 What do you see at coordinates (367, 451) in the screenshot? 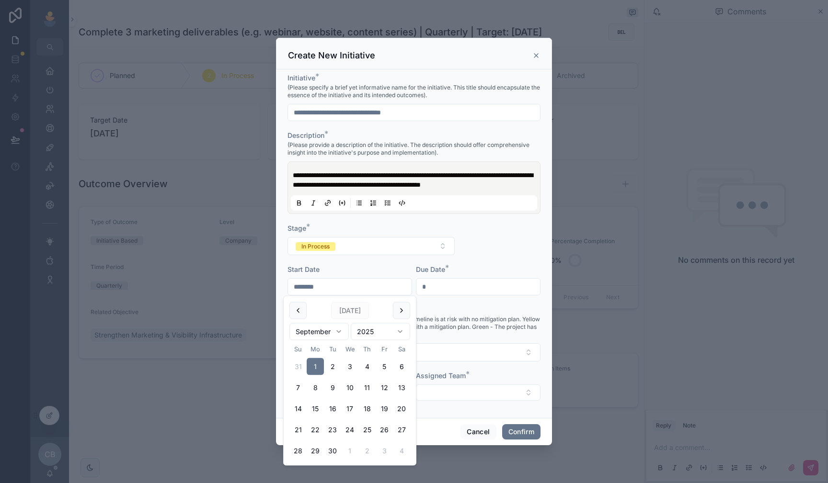
I see `button: Thursday, October 2nd, 2025` at bounding box center [367, 451].